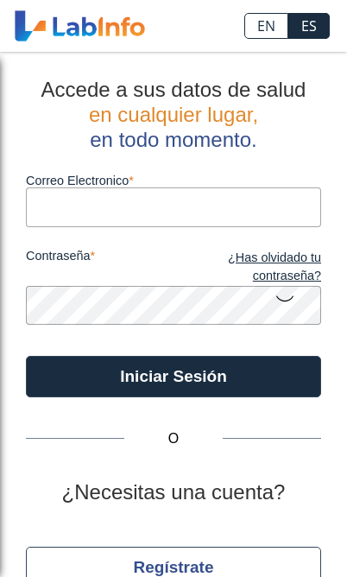  Describe the element at coordinates (174, 114) in the screenshot. I see `span: en cualquier lugar,` at that location.